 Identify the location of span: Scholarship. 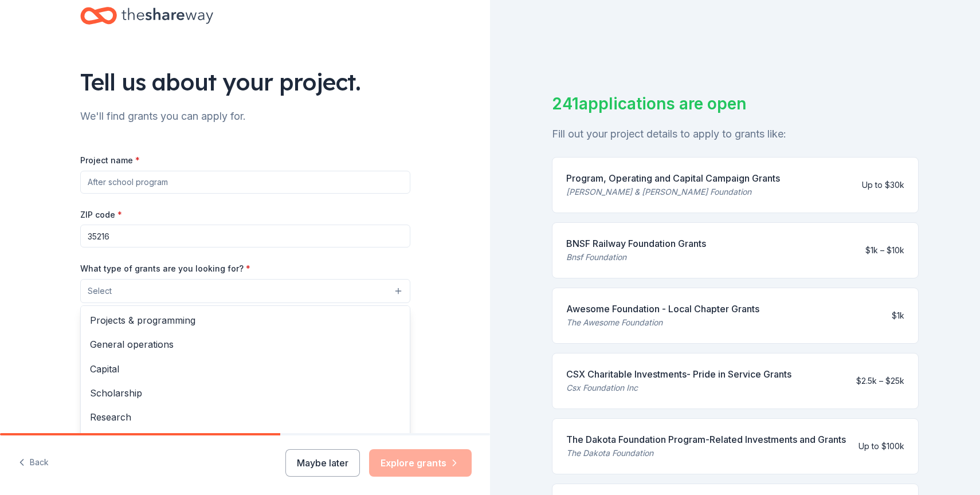
(245, 393).